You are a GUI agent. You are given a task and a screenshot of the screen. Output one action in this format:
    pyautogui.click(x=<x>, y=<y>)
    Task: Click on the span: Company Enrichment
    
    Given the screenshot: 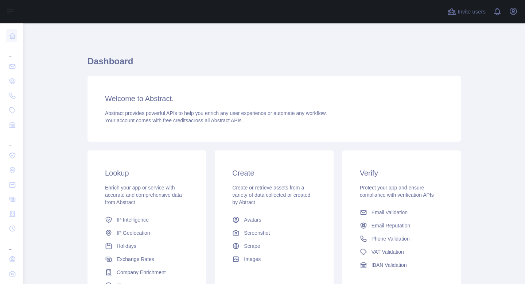 What is the action you would take?
    pyautogui.click(x=141, y=272)
    